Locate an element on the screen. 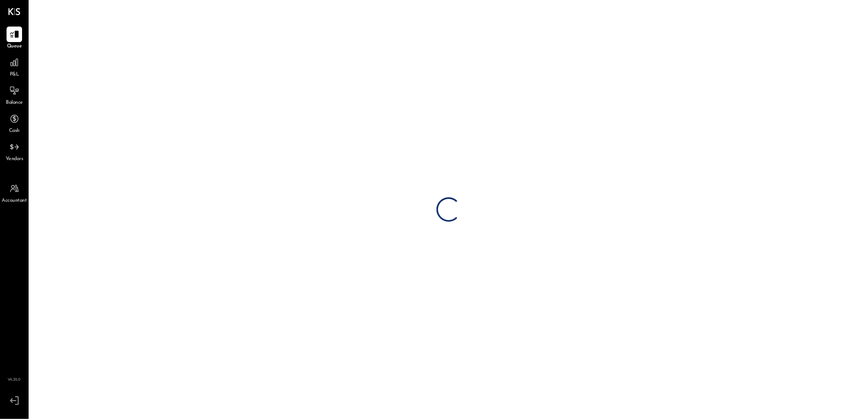 This screenshot has width=868, height=419. span: Accountant is located at coordinates (14, 201).